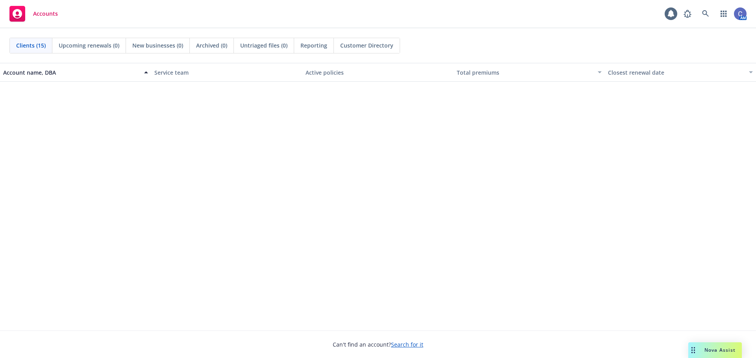  Describe the element at coordinates (680, 72) in the screenshot. I see `button: Closest renewal date` at that location.